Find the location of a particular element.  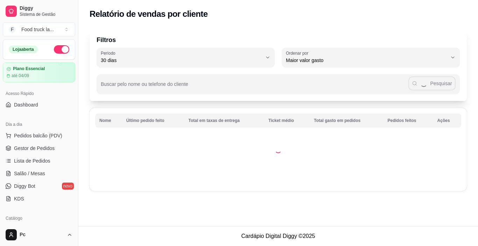

span: Diggy is located at coordinates (46, 8).